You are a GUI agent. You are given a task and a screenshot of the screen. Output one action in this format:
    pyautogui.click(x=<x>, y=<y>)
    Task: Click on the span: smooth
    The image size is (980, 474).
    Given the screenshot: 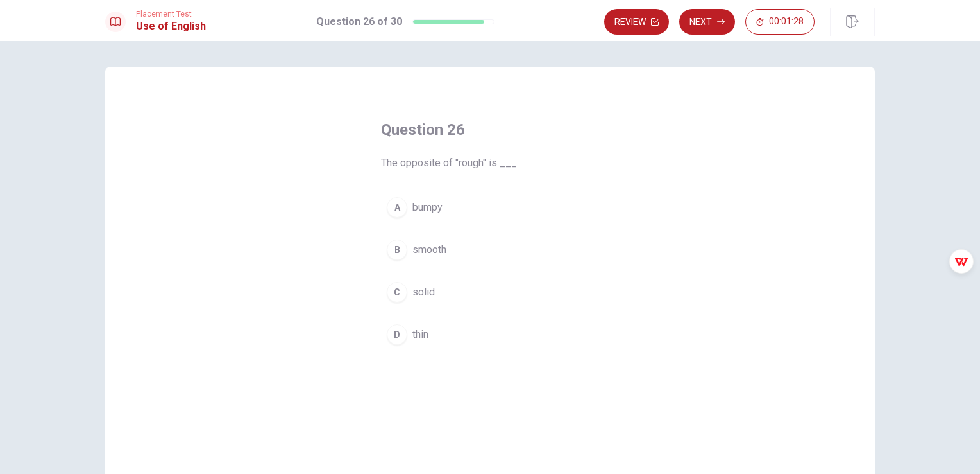 What is the action you would take?
    pyautogui.click(x=429, y=250)
    